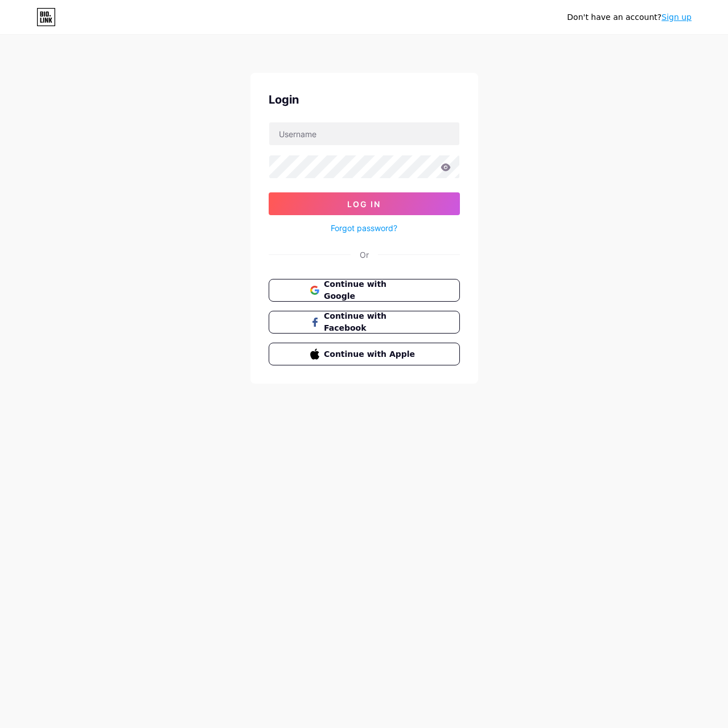 The width and height of the screenshot is (728, 728). I want to click on span: Continue with Google, so click(371, 290).